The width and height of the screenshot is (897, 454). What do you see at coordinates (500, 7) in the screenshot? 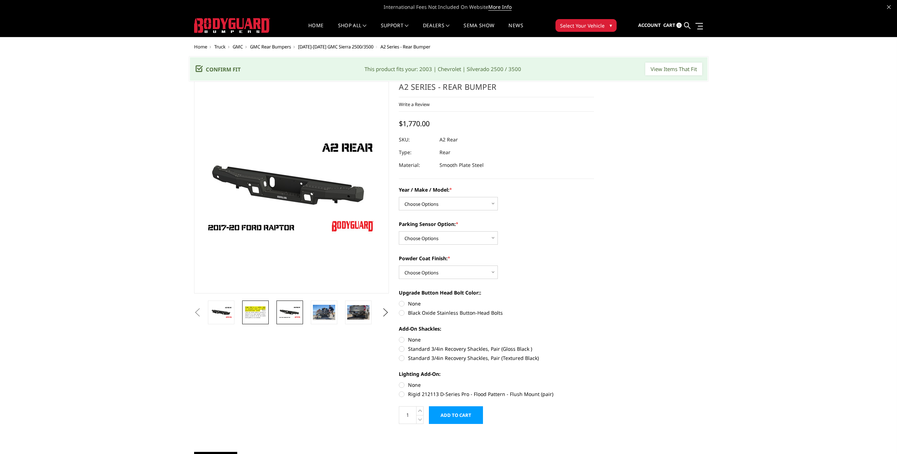
I see `a: More Info` at bounding box center [500, 7].